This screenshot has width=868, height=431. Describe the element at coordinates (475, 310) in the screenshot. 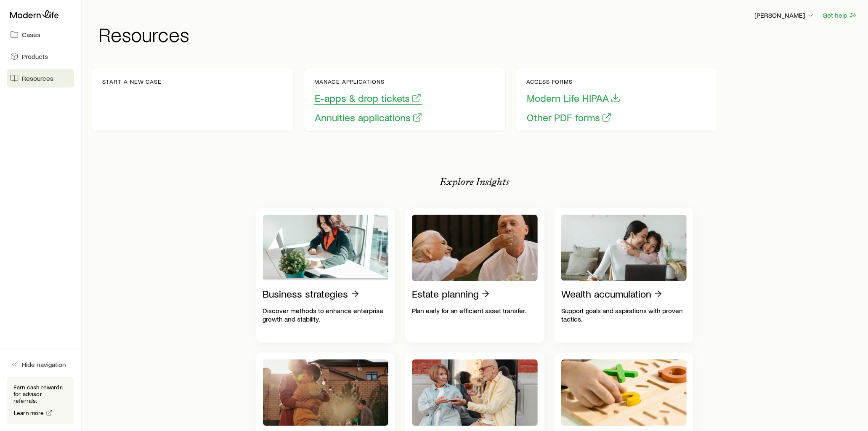

I see `p: Plan early for an efficient asset transfer.` at that location.